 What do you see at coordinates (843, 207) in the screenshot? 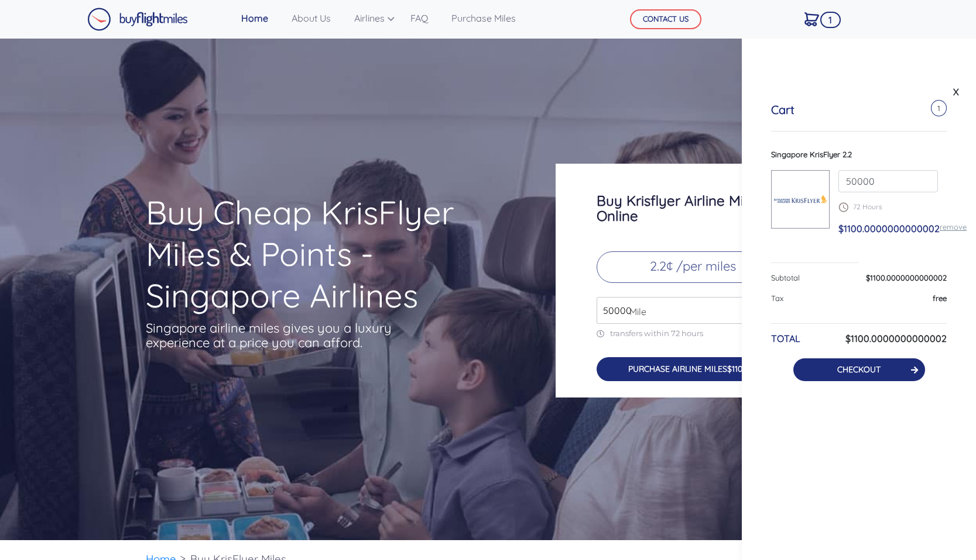
I see `img: schedule.png` at bounding box center [843, 207].